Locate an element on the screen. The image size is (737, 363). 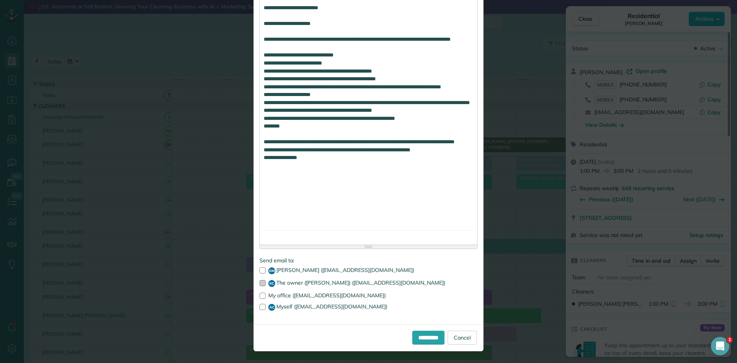
a: Cancel is located at coordinates (462, 337).